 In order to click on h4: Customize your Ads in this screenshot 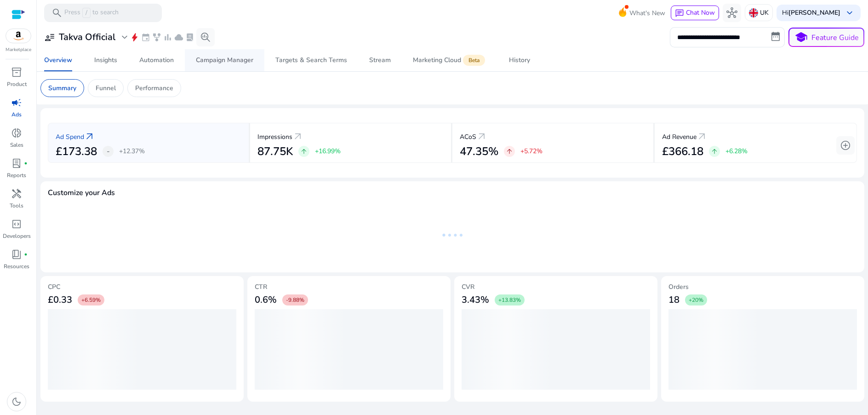, I will do `click(82, 193)`.